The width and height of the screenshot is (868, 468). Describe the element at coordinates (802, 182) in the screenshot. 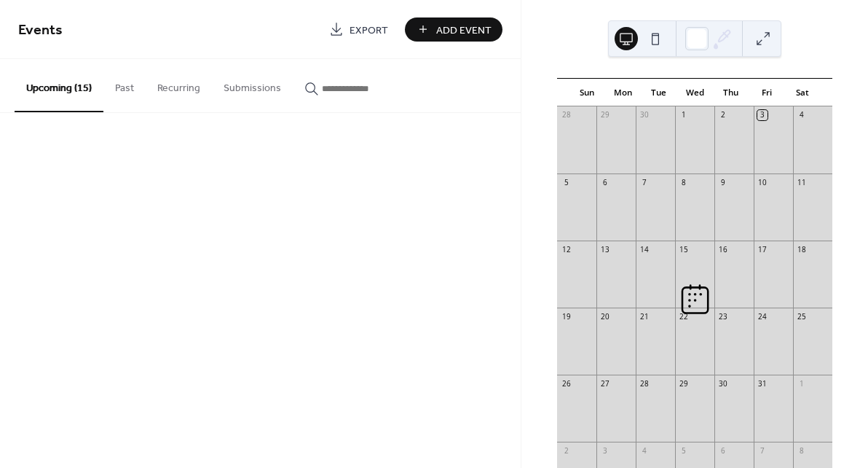

I see `div: 11` at that location.